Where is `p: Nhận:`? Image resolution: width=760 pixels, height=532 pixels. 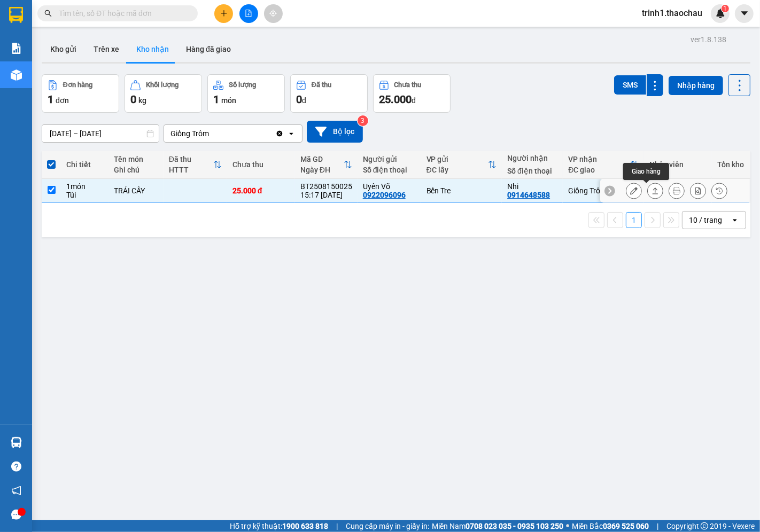
p: Nhận: is located at coordinates (121, 16).